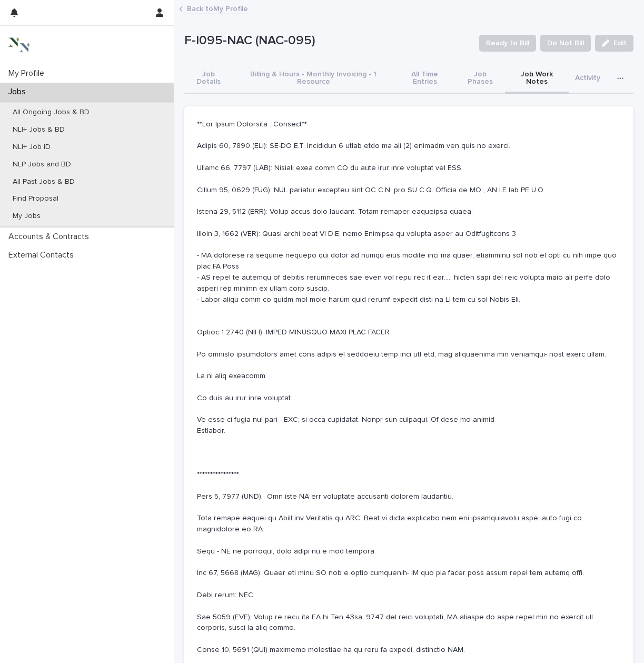 The height and width of the screenshot is (663, 644). Describe the element at coordinates (42, 165) in the screenshot. I see `p: NLP Jobs and BD` at that location.